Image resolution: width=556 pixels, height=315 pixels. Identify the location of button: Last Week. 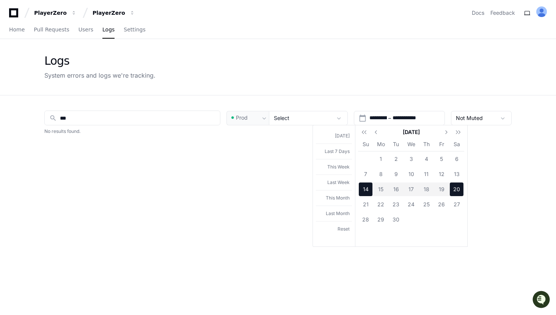
(334, 182).